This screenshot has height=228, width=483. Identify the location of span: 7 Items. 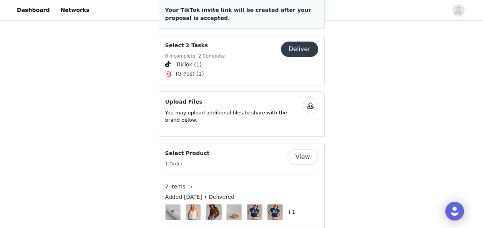
(175, 187).